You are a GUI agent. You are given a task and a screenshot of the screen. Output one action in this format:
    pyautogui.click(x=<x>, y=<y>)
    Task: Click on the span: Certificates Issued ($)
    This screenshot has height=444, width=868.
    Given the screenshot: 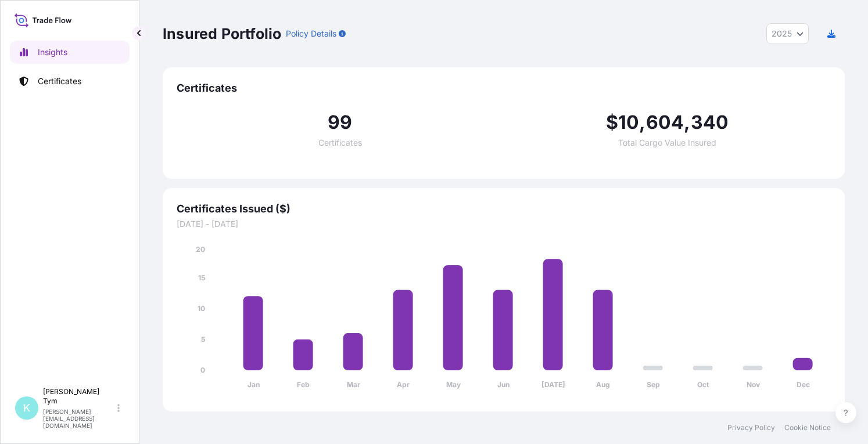 What is the action you would take?
    pyautogui.click(x=504, y=209)
    